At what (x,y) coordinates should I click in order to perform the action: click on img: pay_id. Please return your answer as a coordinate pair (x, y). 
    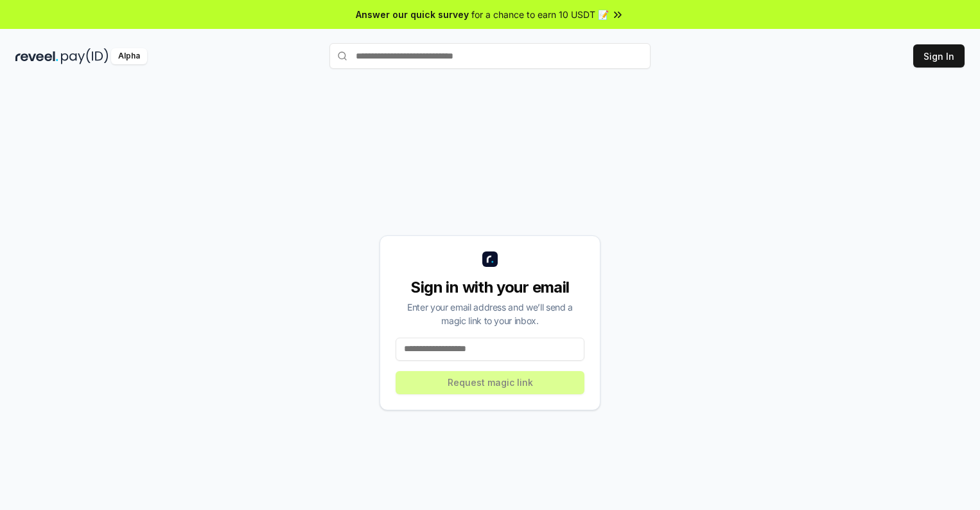
    Looking at the image, I should click on (85, 56).